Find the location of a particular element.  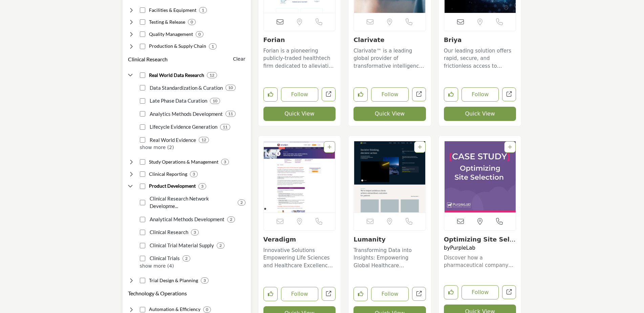

b: 11 is located at coordinates (230, 114).